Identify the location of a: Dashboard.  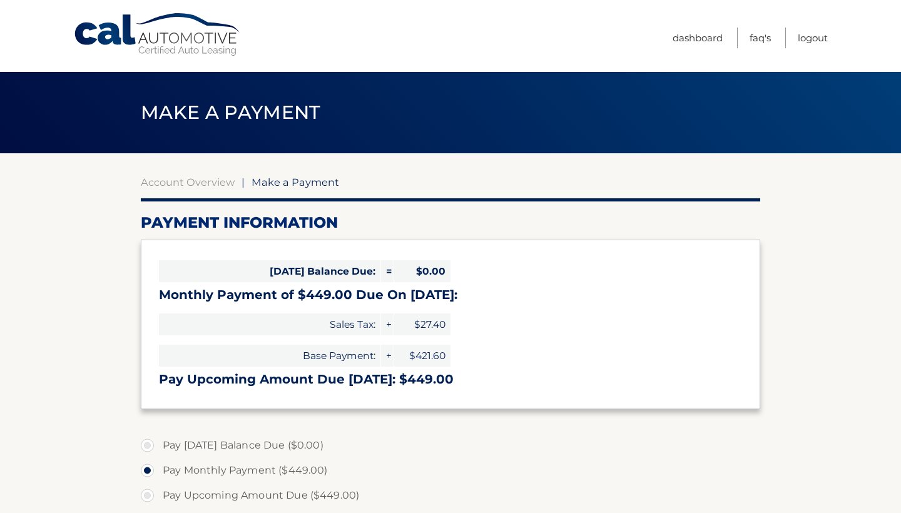
(698, 38).